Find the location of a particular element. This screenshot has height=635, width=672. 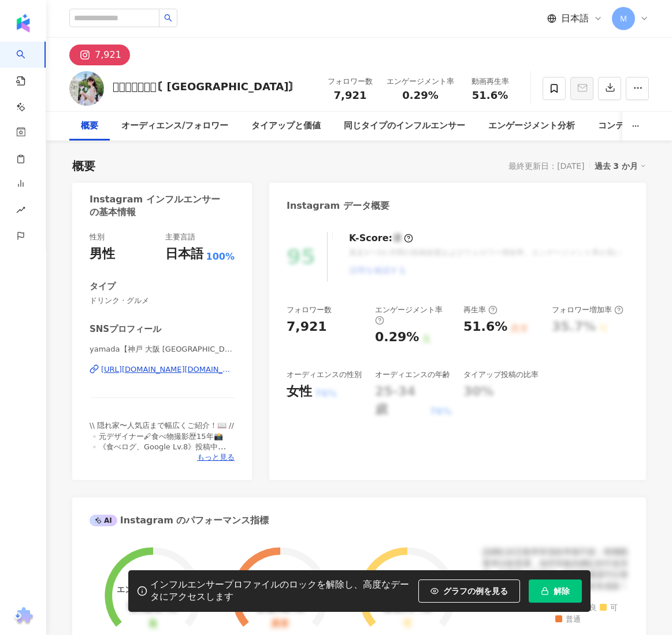

div: オーディエンスの年齢 is located at coordinates (412, 374).